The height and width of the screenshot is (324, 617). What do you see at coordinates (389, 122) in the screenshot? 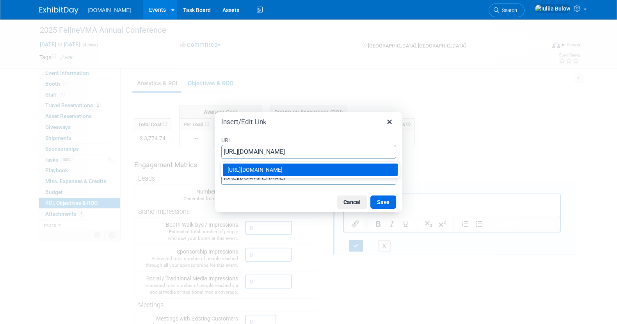
I see `button: Close` at bounding box center [389, 122].